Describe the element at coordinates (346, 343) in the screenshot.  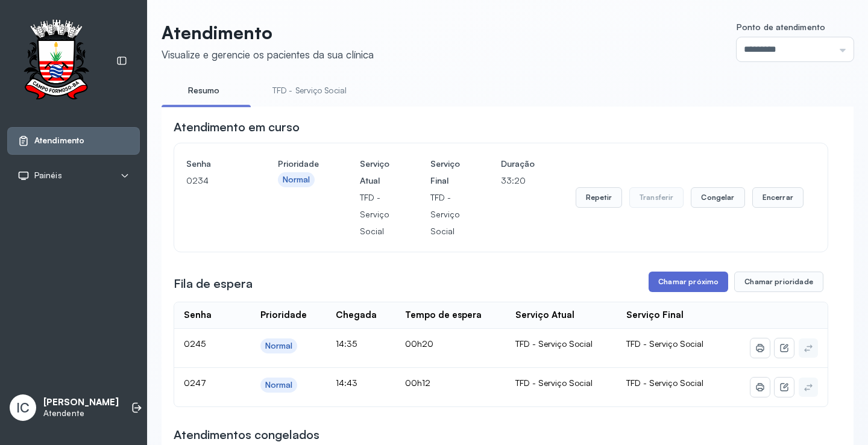
I see `span: 14:35` at that location.